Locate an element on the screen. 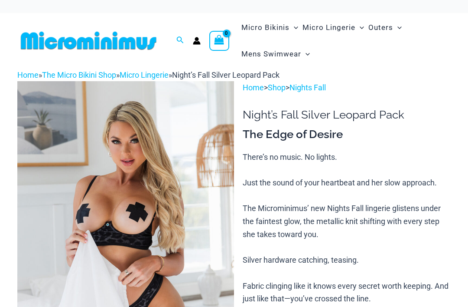 The image size is (468, 307). a: View Shopping Cart, empty is located at coordinates (219, 41).